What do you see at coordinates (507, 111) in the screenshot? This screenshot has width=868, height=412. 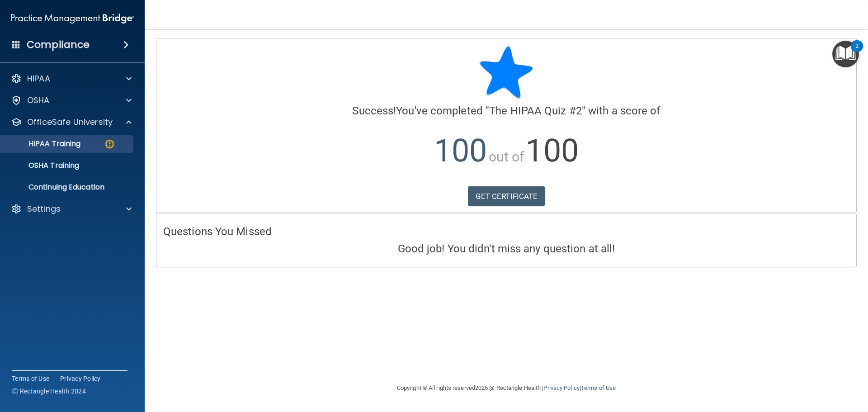 I see `h4: You've completed " " with a score of` at bounding box center [507, 111].